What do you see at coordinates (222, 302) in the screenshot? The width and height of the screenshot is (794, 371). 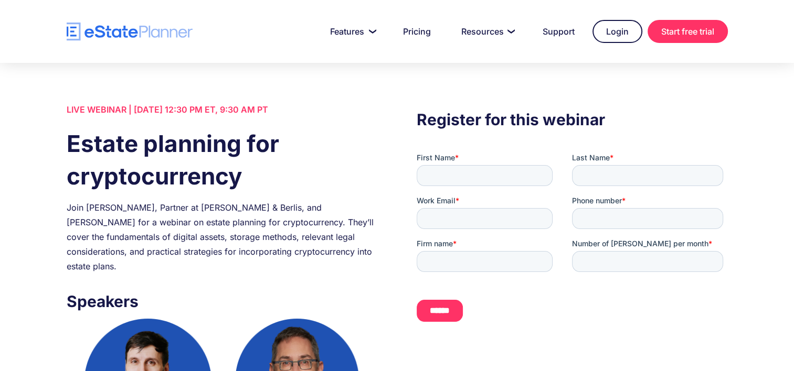 I see `h3: Speakers` at bounding box center [222, 302].